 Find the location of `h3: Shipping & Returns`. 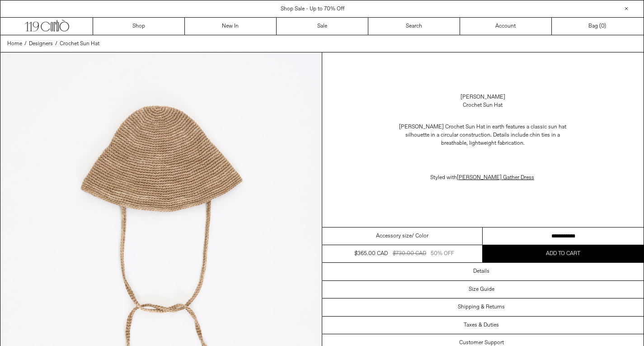

h3: Shipping & Returns is located at coordinates (481, 307).